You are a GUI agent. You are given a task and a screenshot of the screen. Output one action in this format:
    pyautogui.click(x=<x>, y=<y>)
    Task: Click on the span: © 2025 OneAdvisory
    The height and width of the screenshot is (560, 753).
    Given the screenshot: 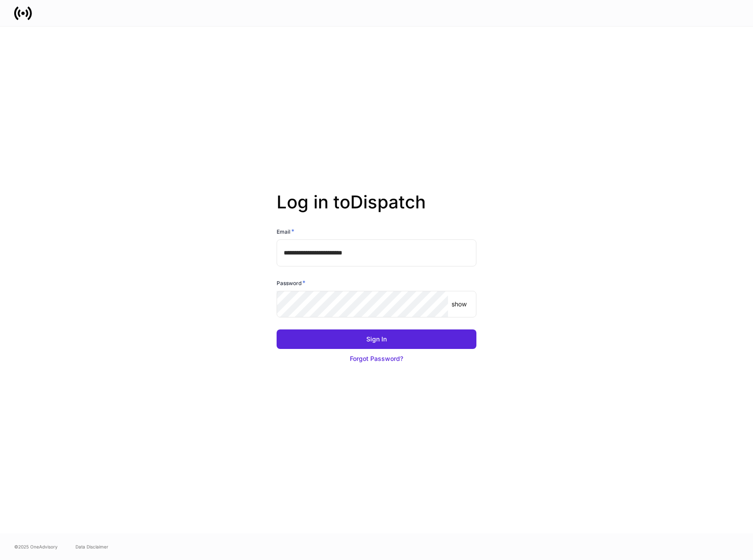 What is the action you would take?
    pyautogui.click(x=36, y=546)
    